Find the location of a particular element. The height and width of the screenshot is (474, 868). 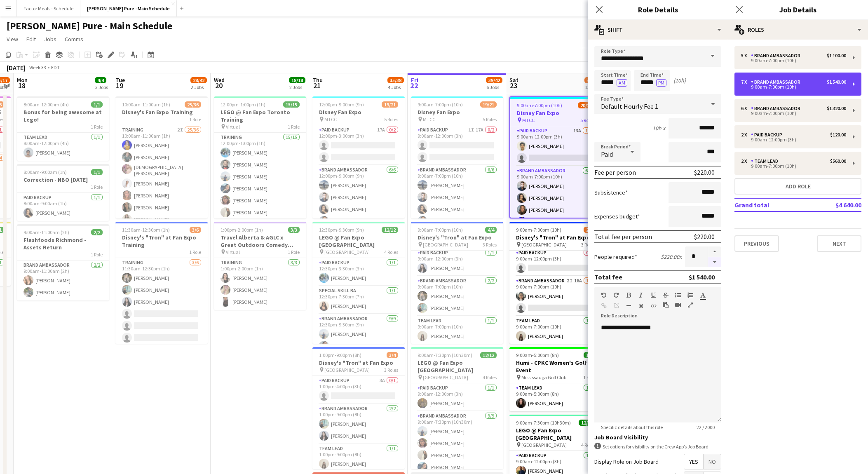

button: Text Color is located at coordinates (702, 295).